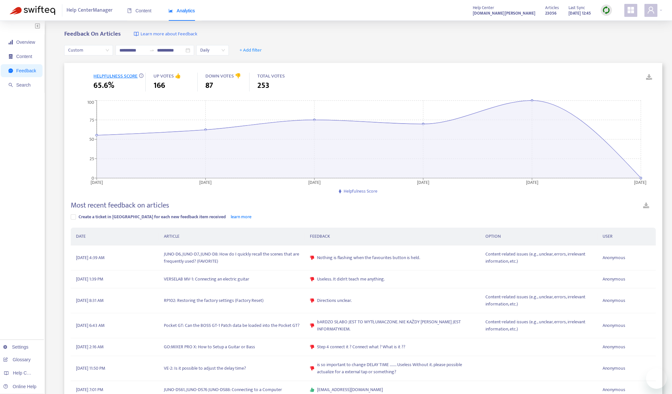 The image size is (672, 394). What do you see at coordinates (130, 11) in the screenshot?
I see `span: book` at bounding box center [130, 11].